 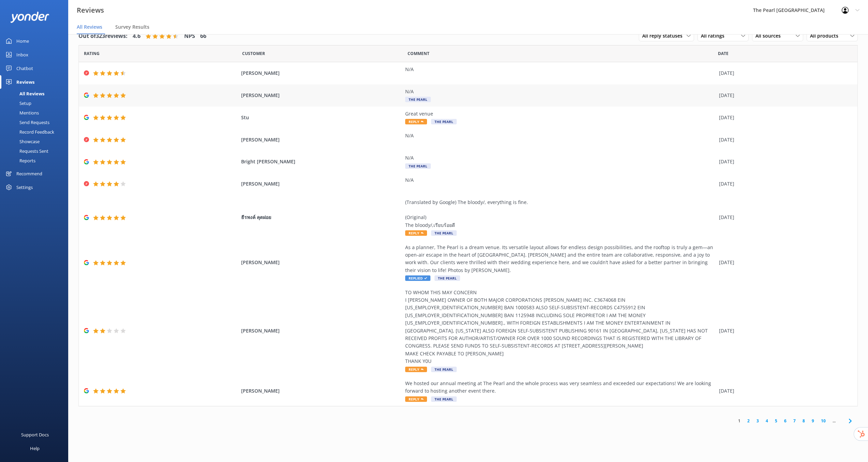 I want to click on a: 3, so click(x=758, y=420).